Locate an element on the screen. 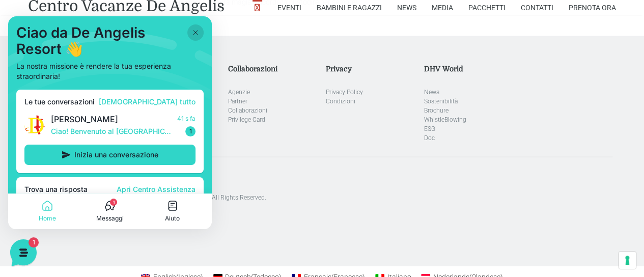  span: Le tue conversazioni is located at coordinates (51, 86).